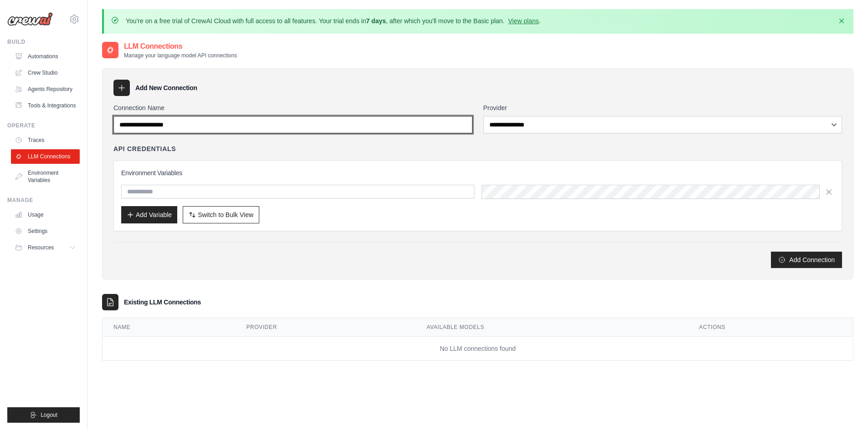 The image size is (868, 430). What do you see at coordinates (523, 21) in the screenshot?
I see `a: View plans` at bounding box center [523, 21].